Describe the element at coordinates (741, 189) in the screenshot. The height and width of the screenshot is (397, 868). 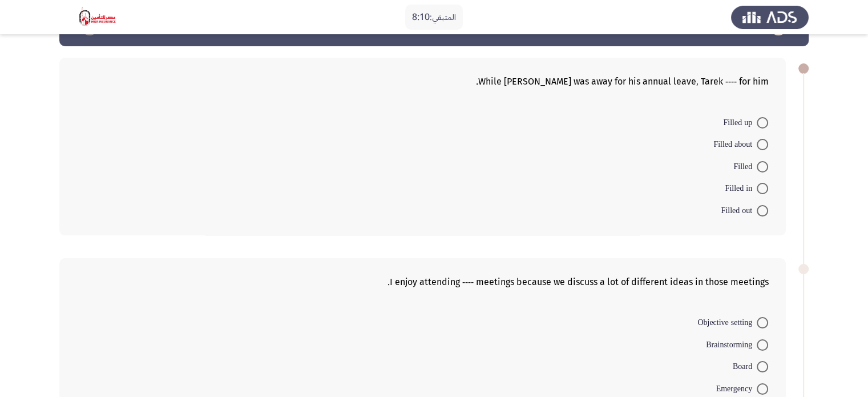
I see `span: Filled in` at that location.